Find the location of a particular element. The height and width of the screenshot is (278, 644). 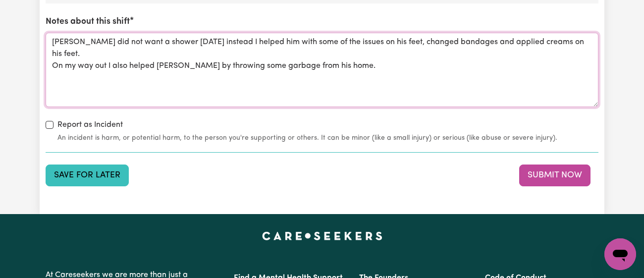

label: Report as Incident is located at coordinates (90, 125).